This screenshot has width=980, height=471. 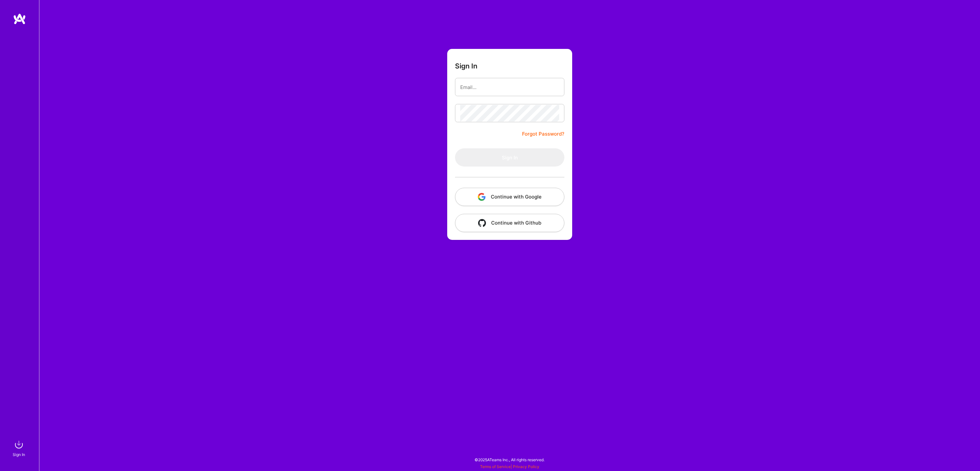 What do you see at coordinates (19, 455) in the screenshot?
I see `div: Sign In` at bounding box center [19, 455].